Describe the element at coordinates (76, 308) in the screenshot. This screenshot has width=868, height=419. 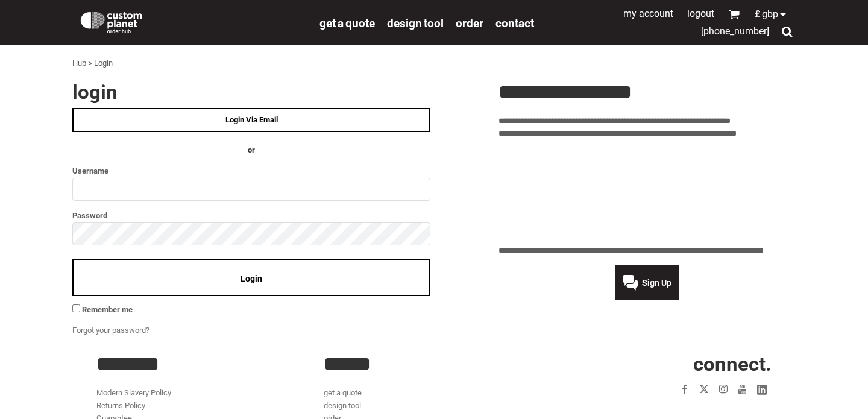
I see `input: Remember me` at that location.